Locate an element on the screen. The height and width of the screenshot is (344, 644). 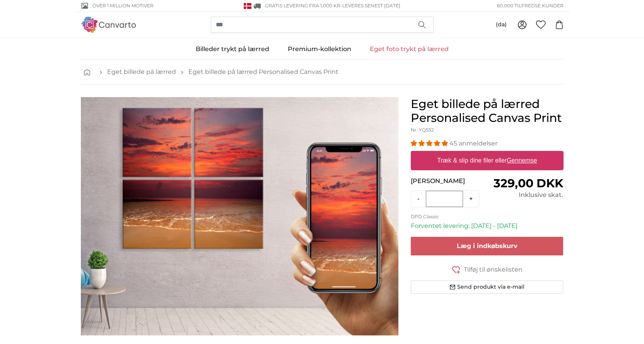
img: Canvarto is located at coordinates (109, 25).